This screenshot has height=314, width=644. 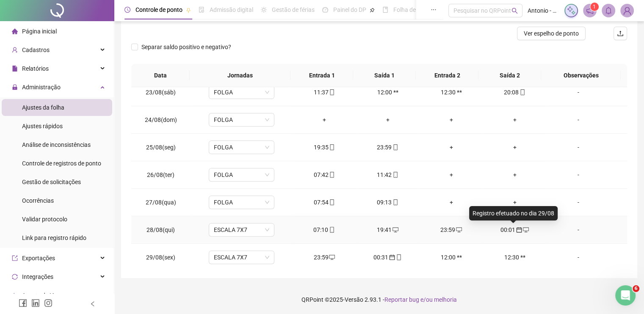 What do you see at coordinates (551, 34) in the screenshot?
I see `button: Ver espelho de ponto` at bounding box center [551, 34].